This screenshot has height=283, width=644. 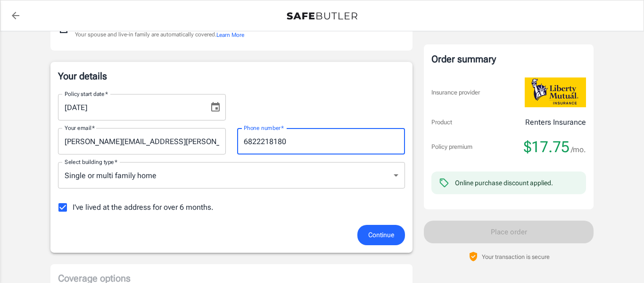 I want to click on label: Select building type, so click(x=91, y=161).